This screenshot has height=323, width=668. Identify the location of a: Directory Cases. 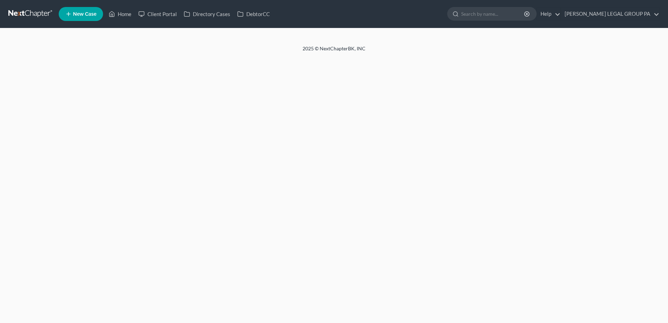
(207, 14).